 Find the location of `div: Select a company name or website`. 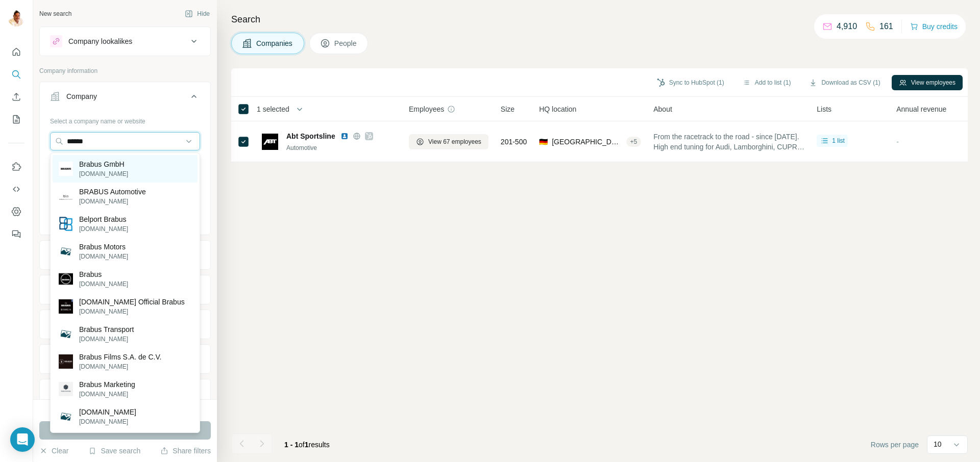

div: Select a company name or website is located at coordinates (125, 119).